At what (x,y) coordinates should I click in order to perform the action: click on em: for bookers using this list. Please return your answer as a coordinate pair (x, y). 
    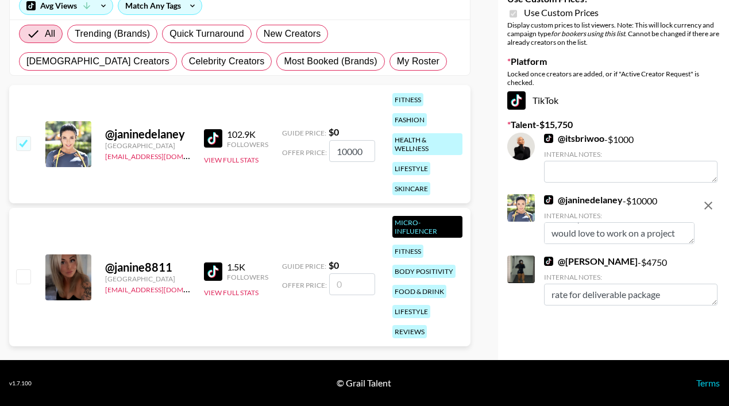
    Looking at the image, I should click on (588, 33).